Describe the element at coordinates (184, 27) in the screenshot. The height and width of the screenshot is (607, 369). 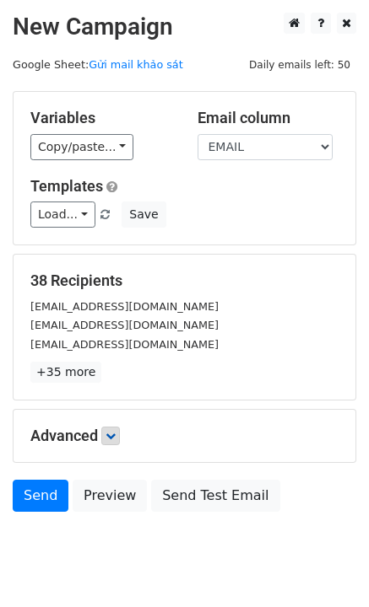
I see `h2: New Campaign` at that location.